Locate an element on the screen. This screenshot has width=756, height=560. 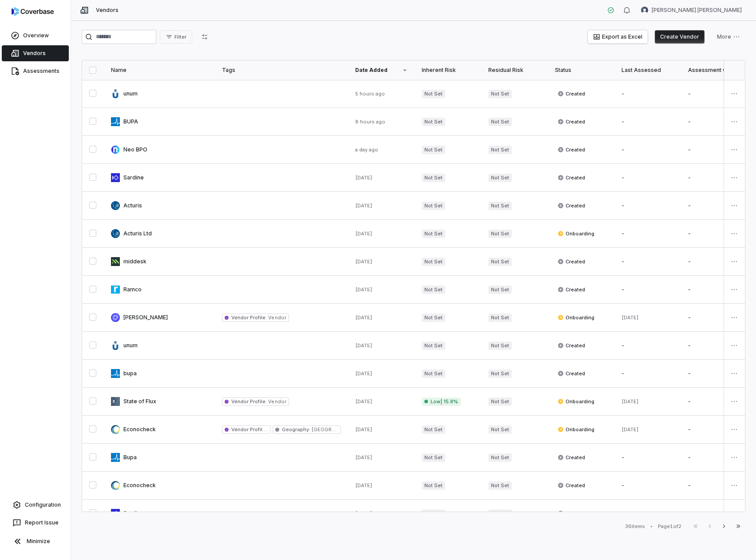
a: Vendors is located at coordinates (35, 54).